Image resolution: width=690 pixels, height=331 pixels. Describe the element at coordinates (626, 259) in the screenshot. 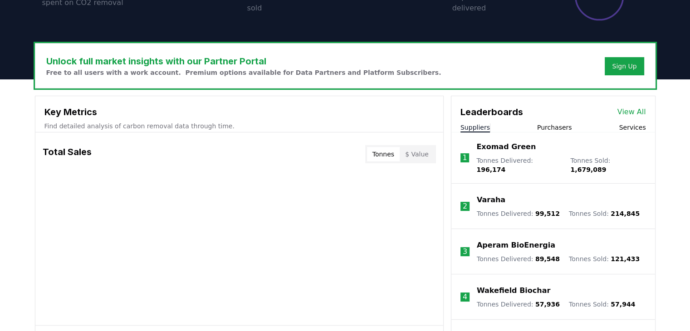

I see `span: 121,433` at that location.